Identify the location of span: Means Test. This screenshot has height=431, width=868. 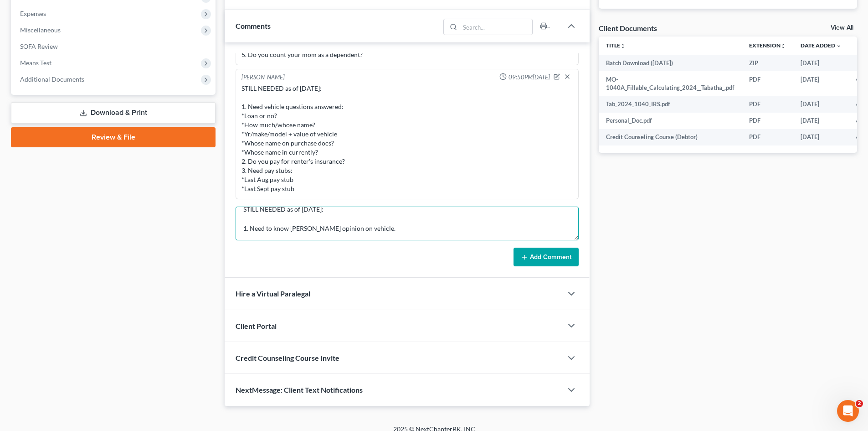
(35, 63).